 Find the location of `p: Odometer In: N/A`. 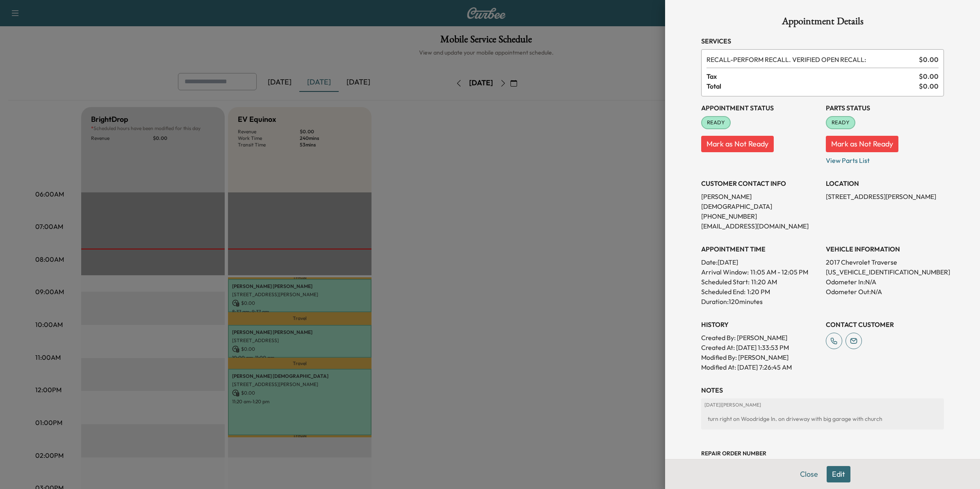

p: Odometer In: N/A is located at coordinates (885, 282).